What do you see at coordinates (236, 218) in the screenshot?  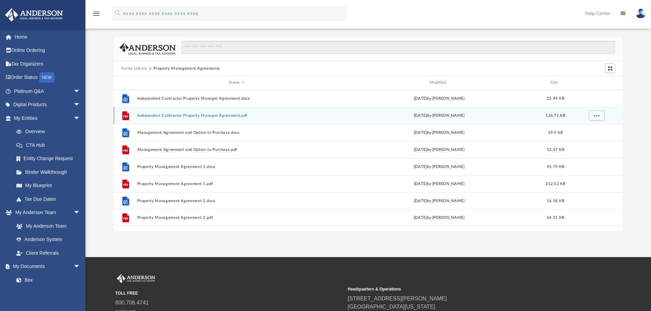 I see `button: Property Management Agreement 2.pdf` at bounding box center [236, 218].